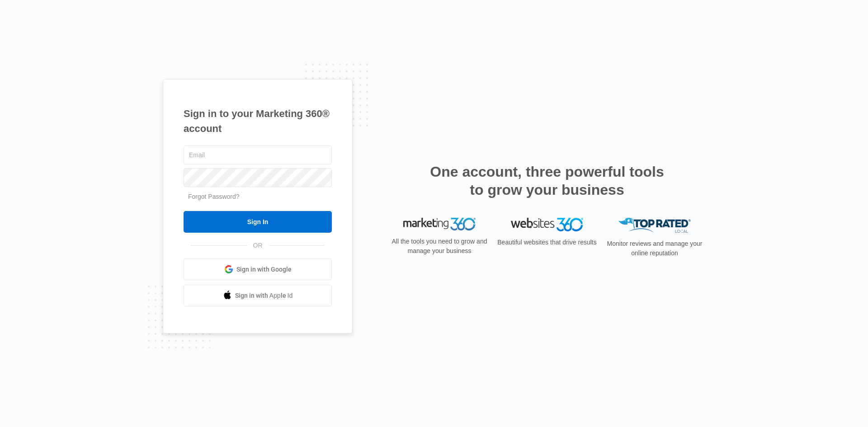 The height and width of the screenshot is (427, 868). I want to click on p: Beautiful websites that drive results, so click(547, 242).